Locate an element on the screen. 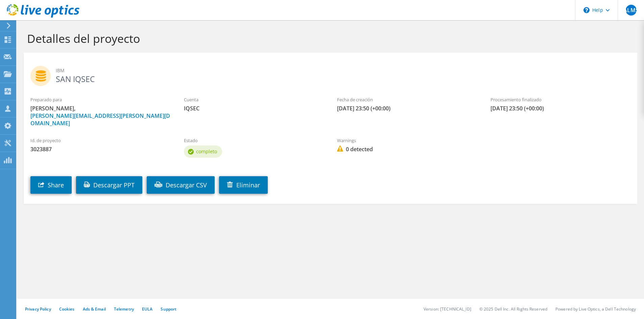 This screenshot has width=644, height=319. span: ALMS is located at coordinates (631, 10).